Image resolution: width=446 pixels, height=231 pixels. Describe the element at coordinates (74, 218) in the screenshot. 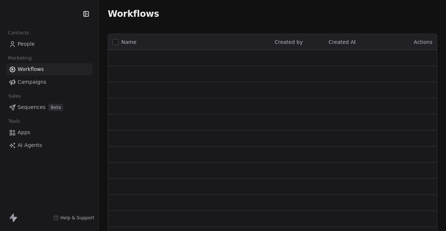

I see `a: Help & Support` at that location.